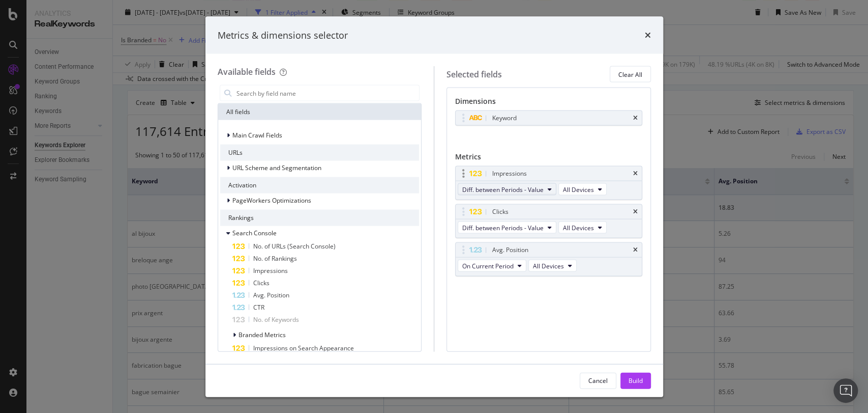  I want to click on button: On Current Period, so click(491, 266).